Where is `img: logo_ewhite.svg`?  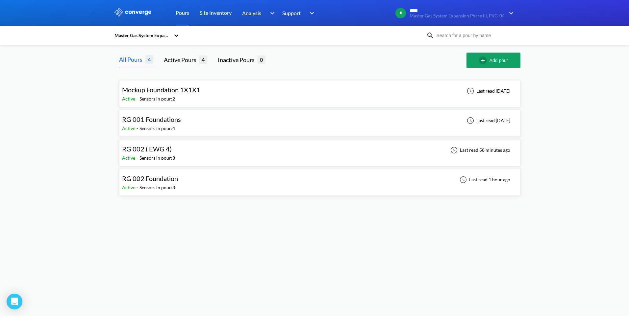 img: logo_ewhite.svg is located at coordinates (133, 12).